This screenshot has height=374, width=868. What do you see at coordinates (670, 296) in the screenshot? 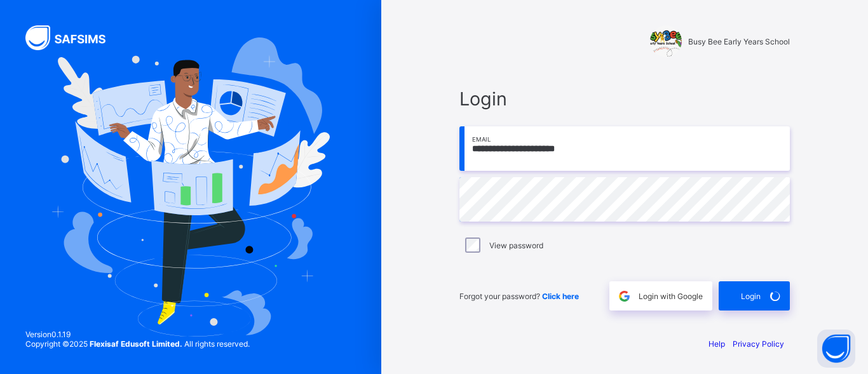
I see `span: Login with Google` at bounding box center [670, 296].